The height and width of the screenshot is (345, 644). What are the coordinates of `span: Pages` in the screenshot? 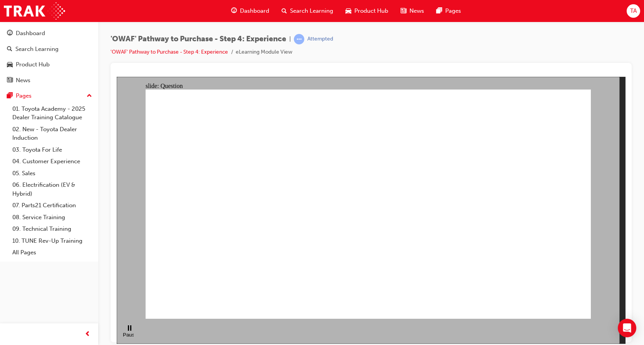 It's located at (453, 11).